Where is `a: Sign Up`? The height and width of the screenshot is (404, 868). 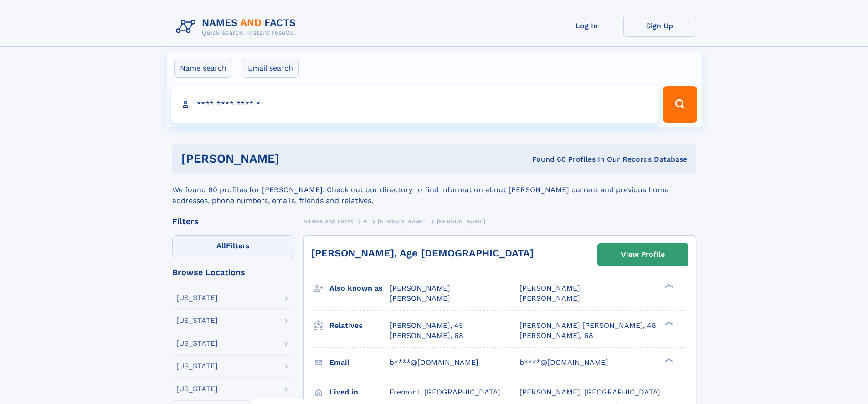
a: Sign Up is located at coordinates (660, 26).